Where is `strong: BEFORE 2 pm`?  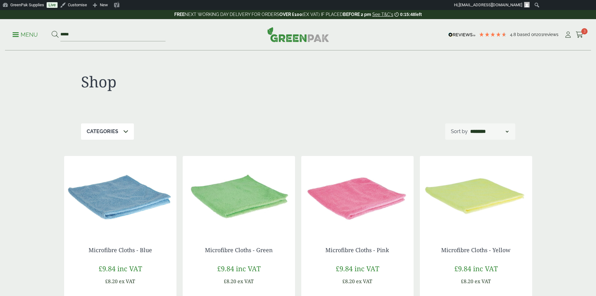 strong: BEFORE 2 pm is located at coordinates (357, 14).